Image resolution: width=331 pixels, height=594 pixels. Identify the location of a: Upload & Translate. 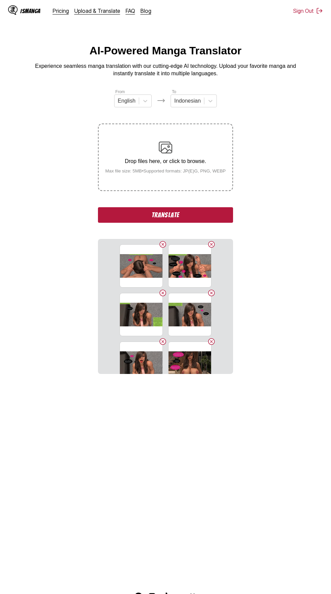
(97, 11).